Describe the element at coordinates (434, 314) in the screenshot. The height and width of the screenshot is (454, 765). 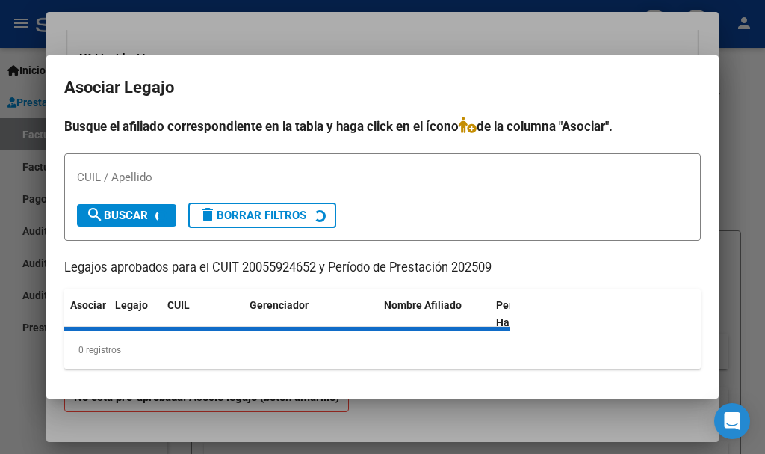
I see `datatable-header-cell: Nombre Afiliado` at that location.